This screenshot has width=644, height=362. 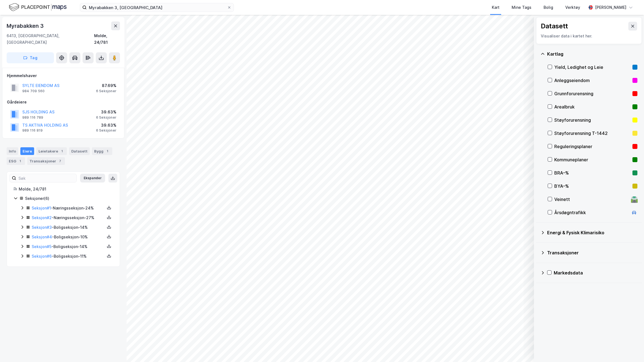 I want to click on div: 984 709 560, so click(x=33, y=91).